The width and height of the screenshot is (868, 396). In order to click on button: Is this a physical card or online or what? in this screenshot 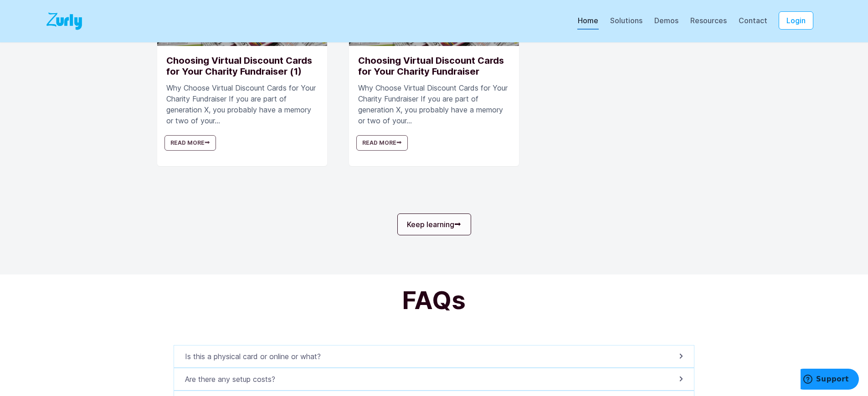, I will do `click(434, 356)`.